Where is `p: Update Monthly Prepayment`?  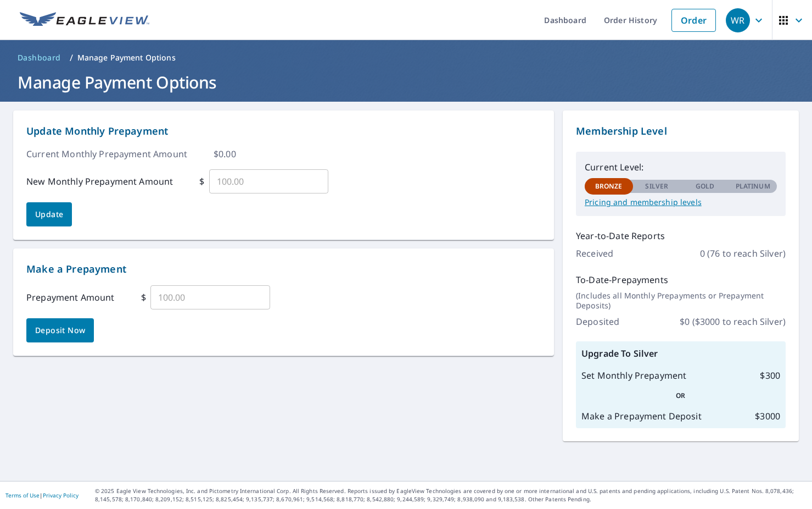 p: Update Monthly Prepayment is located at coordinates (283, 131).